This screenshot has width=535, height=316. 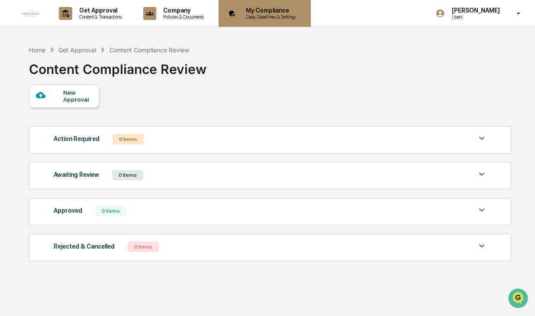 I want to click on div: Home, so click(x=37, y=50).